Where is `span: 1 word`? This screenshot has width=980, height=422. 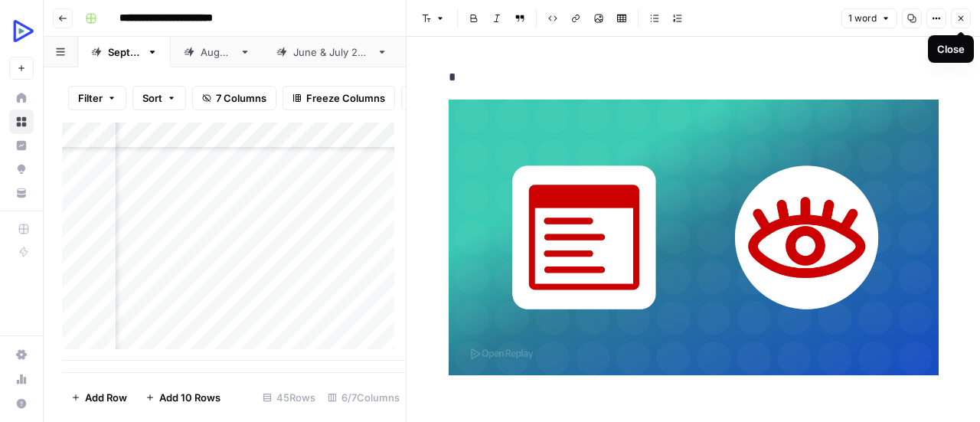
span: 1 word is located at coordinates (863, 19).